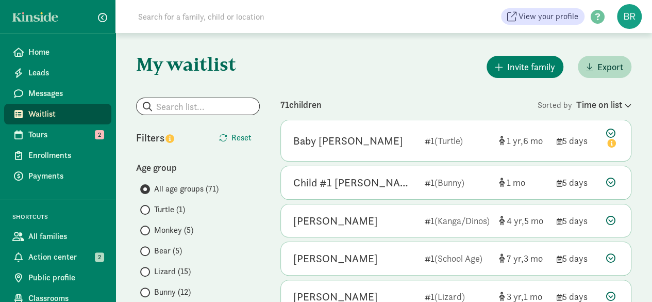 This screenshot has width=652, height=302. Describe the element at coordinates (336, 221) in the screenshot. I see `div: Casey Terry` at that location.